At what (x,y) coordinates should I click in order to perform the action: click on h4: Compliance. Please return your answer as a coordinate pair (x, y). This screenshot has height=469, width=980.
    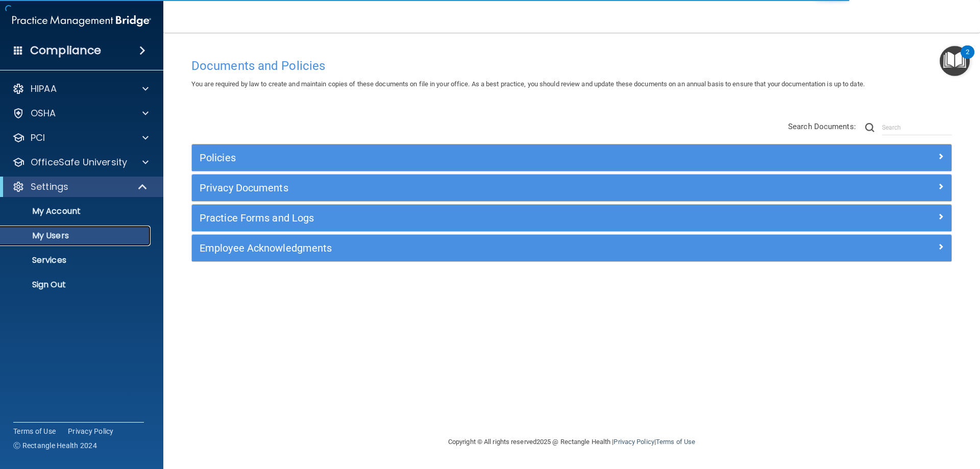
    Looking at the image, I should click on (65, 50).